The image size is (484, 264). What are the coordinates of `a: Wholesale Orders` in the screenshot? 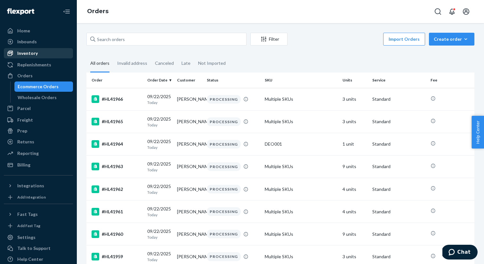 It's located at (44, 97).